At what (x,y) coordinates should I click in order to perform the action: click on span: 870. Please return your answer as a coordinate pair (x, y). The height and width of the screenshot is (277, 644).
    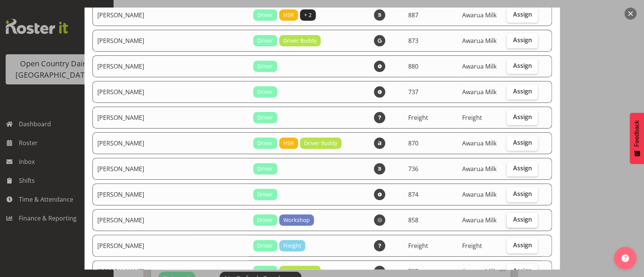
    Looking at the image, I should click on (413, 143).